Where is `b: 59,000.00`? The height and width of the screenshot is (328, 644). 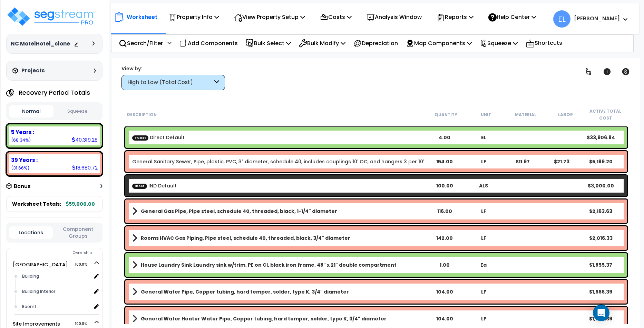
b: 59,000.00 is located at coordinates (80, 204).